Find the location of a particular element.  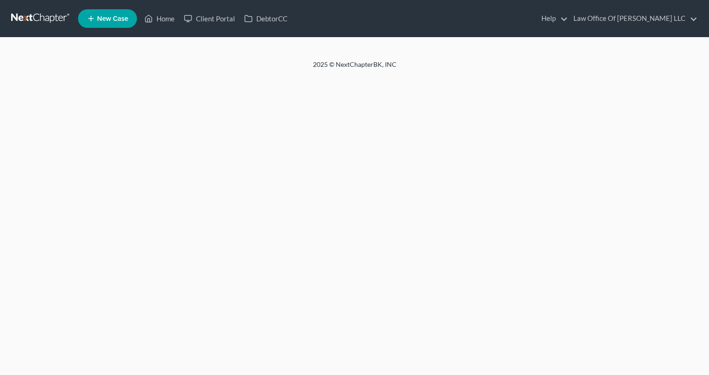

a: DebtorCC is located at coordinates (266, 19).